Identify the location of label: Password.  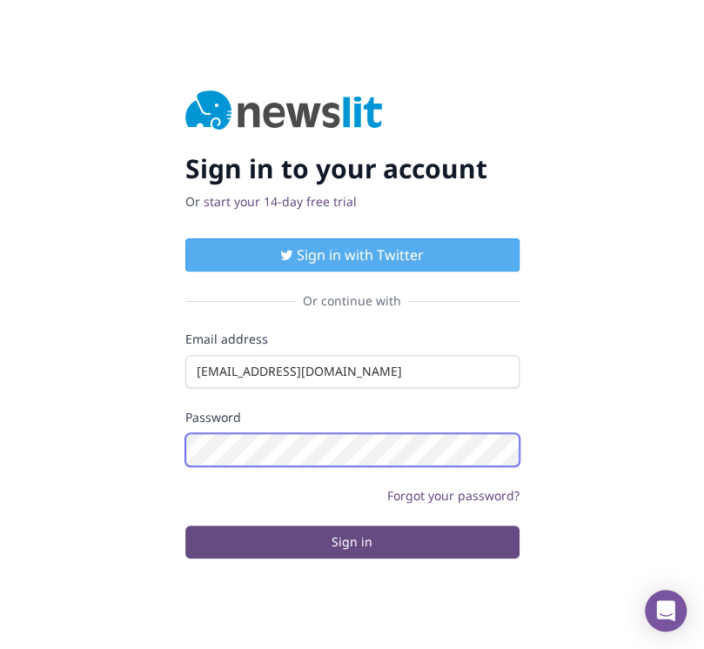
(353, 418).